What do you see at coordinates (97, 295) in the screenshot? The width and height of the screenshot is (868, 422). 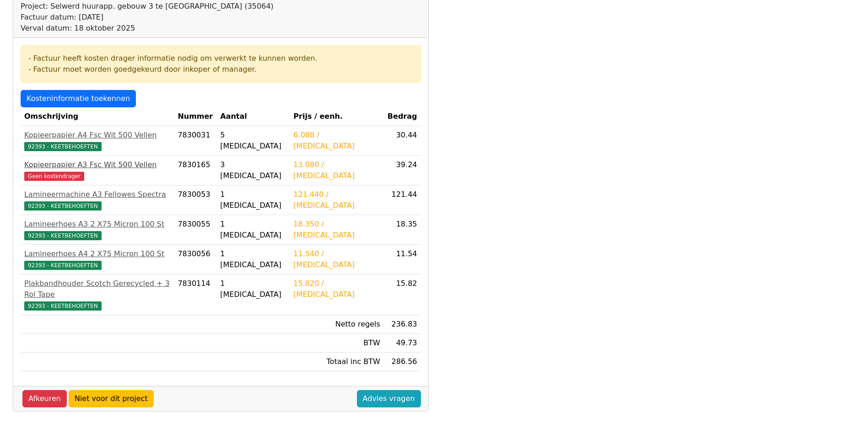 I see `a: Plakbandhouder Scotch Gerecycled + 3 Rol Tape92393 - KEETBEHOEFTEN` at bounding box center [97, 295].